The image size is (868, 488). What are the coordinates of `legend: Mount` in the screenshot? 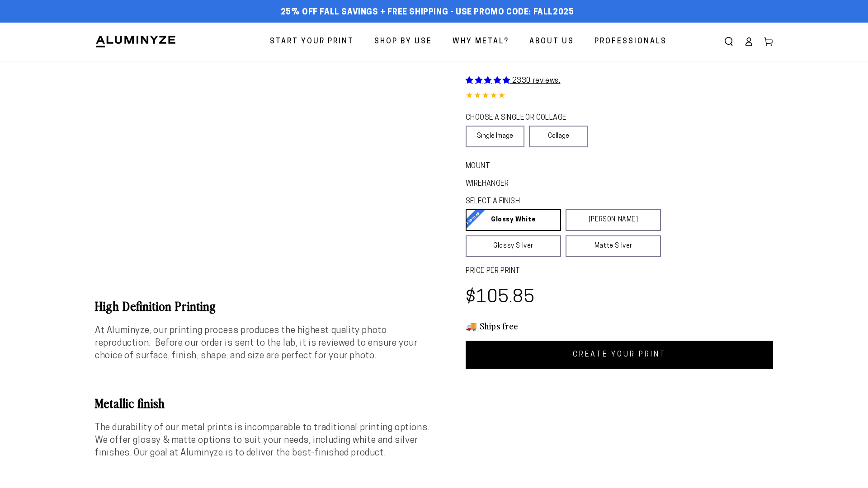 It's located at (473, 167).